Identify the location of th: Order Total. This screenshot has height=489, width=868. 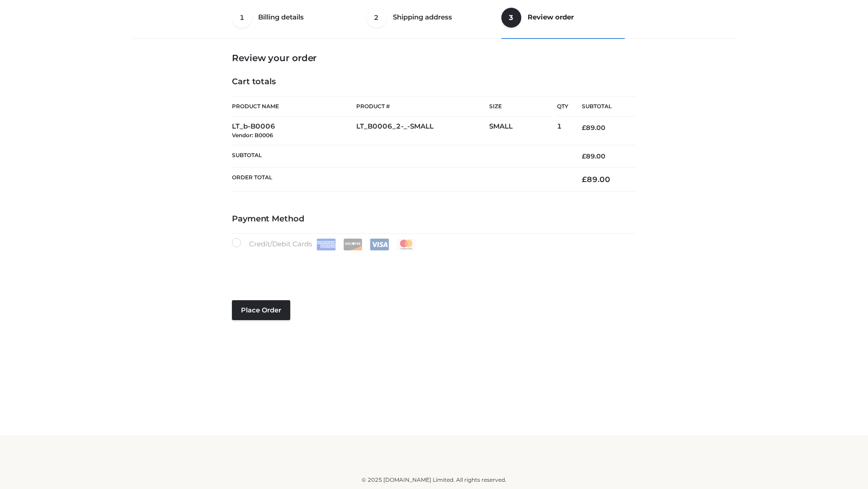
(400, 179).